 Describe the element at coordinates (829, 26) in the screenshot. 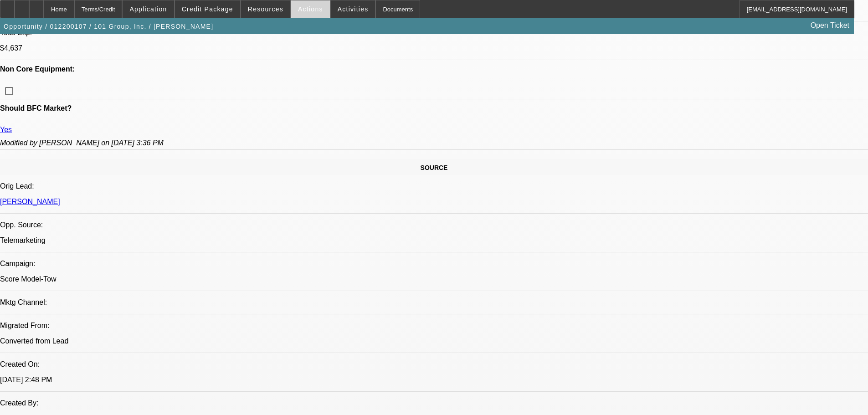

I see `a: Open Ticket` at that location.